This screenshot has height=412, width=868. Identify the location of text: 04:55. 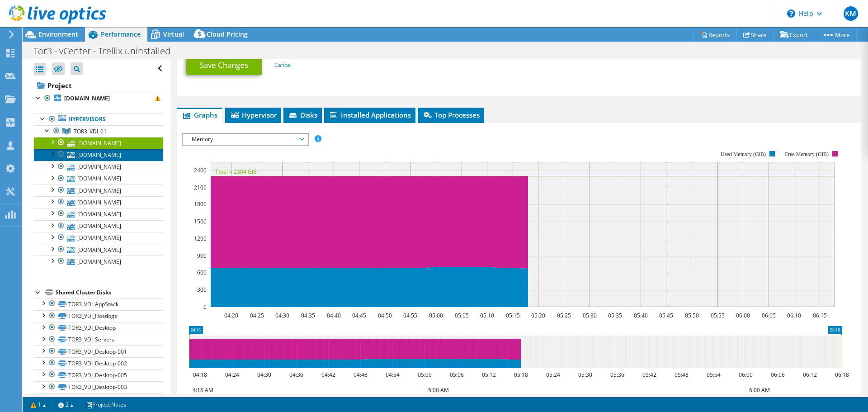
(410, 315).